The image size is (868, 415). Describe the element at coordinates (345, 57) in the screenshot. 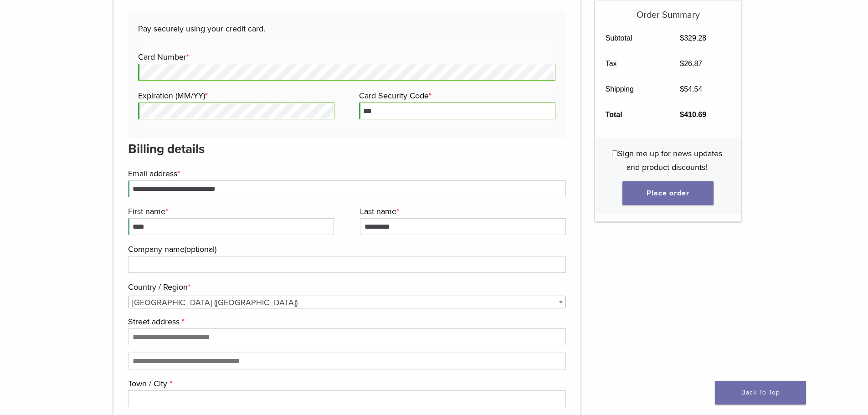

I see `label: Card Number` at that location.